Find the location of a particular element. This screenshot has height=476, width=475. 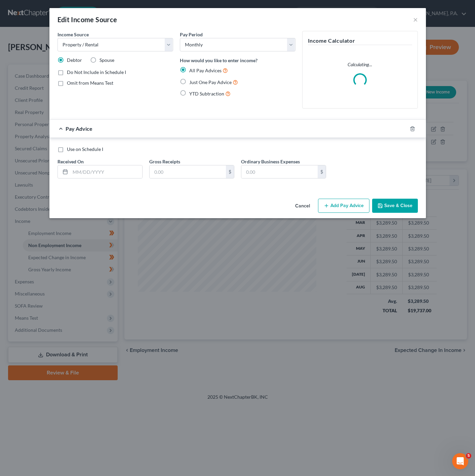

button: Add Pay Advice is located at coordinates (343, 205).